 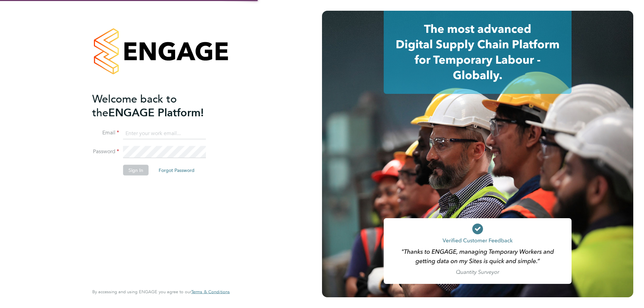 I want to click on h2: ENGAGE Platform!, so click(x=158, y=105).